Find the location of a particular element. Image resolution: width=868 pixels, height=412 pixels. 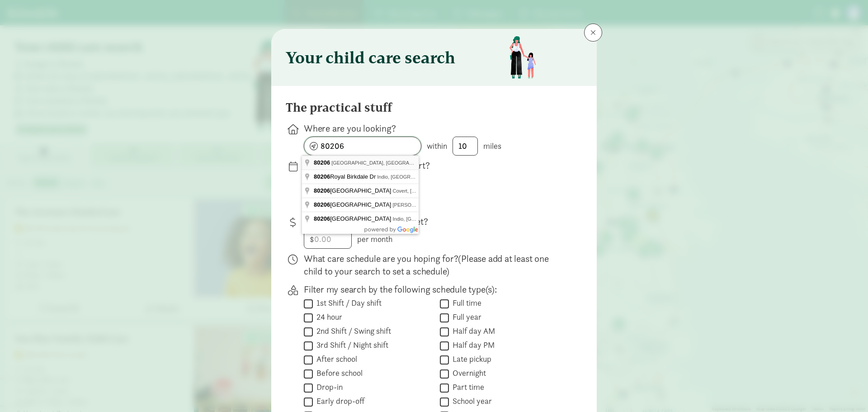

label: 2nd Shift / Swing shift is located at coordinates (351, 331).